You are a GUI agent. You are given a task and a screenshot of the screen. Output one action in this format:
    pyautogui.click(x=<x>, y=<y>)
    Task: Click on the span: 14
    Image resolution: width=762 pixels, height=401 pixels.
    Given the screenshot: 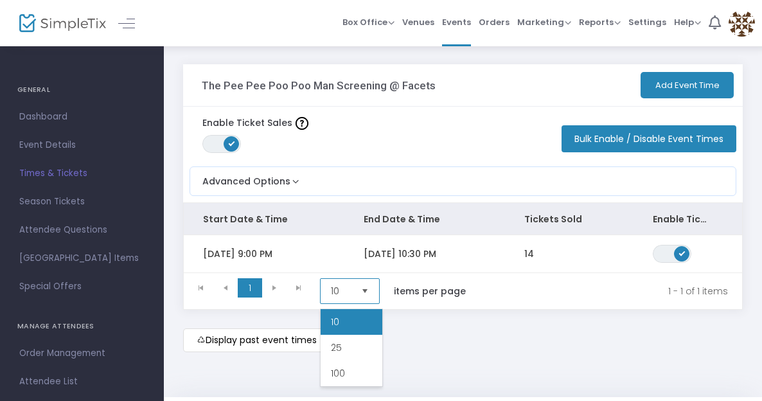 What is the action you would take?
    pyautogui.click(x=529, y=254)
    